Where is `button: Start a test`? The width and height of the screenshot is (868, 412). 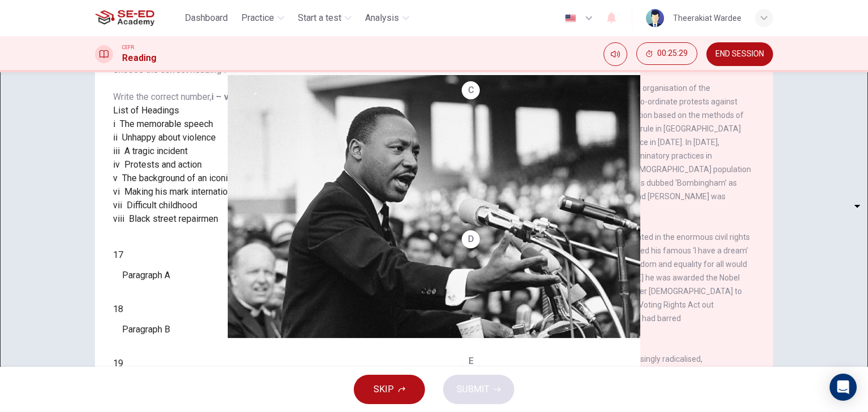 button: Start a test is located at coordinates (324, 18).